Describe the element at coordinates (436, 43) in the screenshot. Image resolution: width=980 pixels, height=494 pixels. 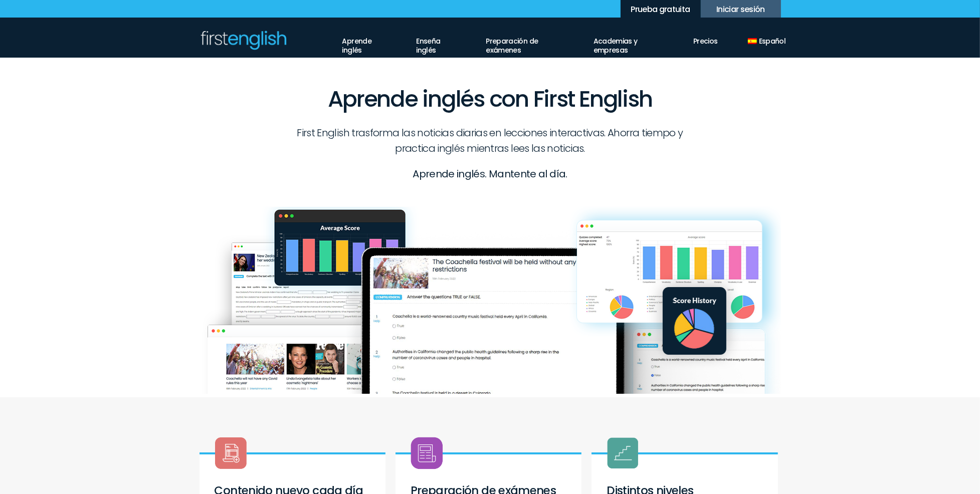
I see `a: Enseña inglés` at that location.